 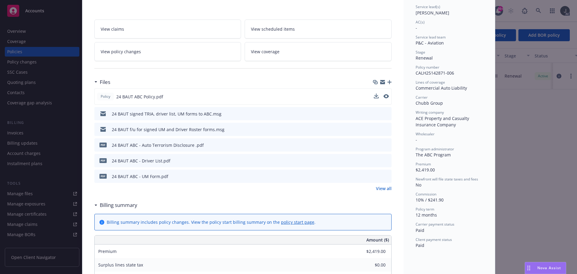 What do you see at coordinates (265, 51) in the screenshot?
I see `span: View coverage` at bounding box center [265, 51].